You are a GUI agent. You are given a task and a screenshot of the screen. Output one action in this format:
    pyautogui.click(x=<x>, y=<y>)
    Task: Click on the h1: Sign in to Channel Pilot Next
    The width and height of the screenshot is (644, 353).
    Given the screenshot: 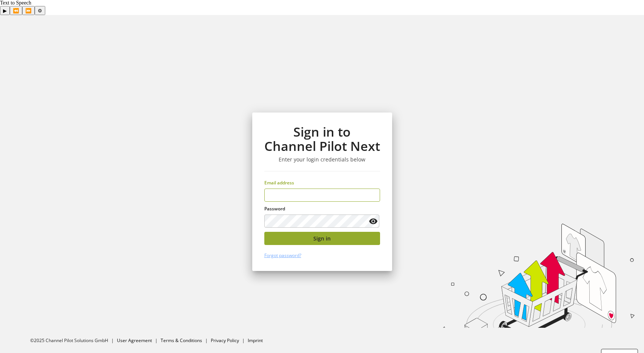 What is the action you would take?
    pyautogui.click(x=322, y=139)
    